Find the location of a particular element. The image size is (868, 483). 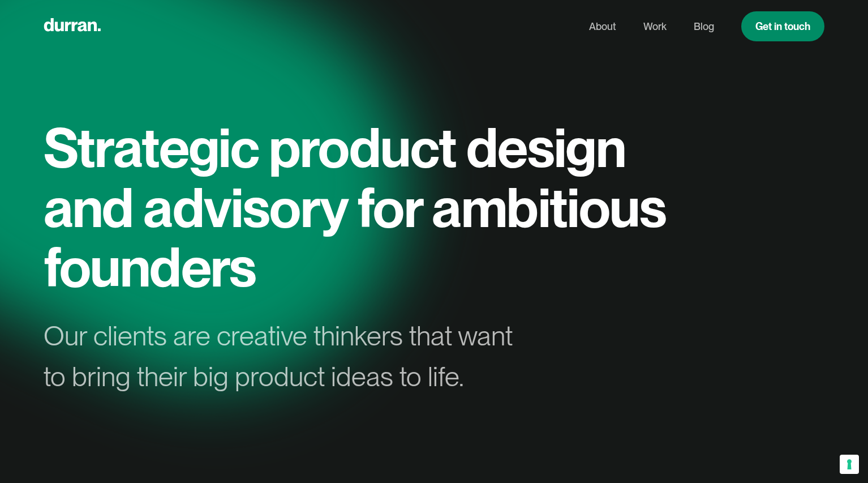

a: Blog is located at coordinates (704, 27).